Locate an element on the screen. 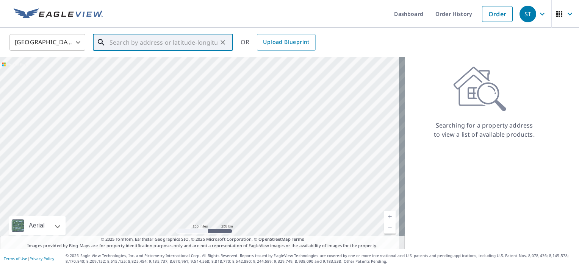 Image resolution: width=579 pixels, height=268 pixels. a: Upload Blueprint is located at coordinates (286, 42).